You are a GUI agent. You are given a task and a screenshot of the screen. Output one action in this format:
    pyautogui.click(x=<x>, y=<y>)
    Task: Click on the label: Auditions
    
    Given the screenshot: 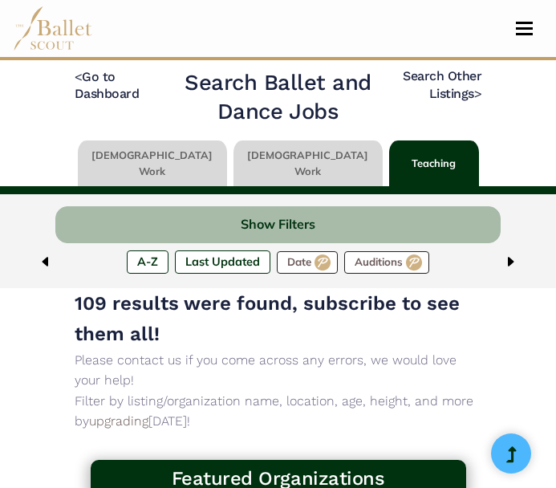 What is the action you would take?
    pyautogui.click(x=387, y=262)
    